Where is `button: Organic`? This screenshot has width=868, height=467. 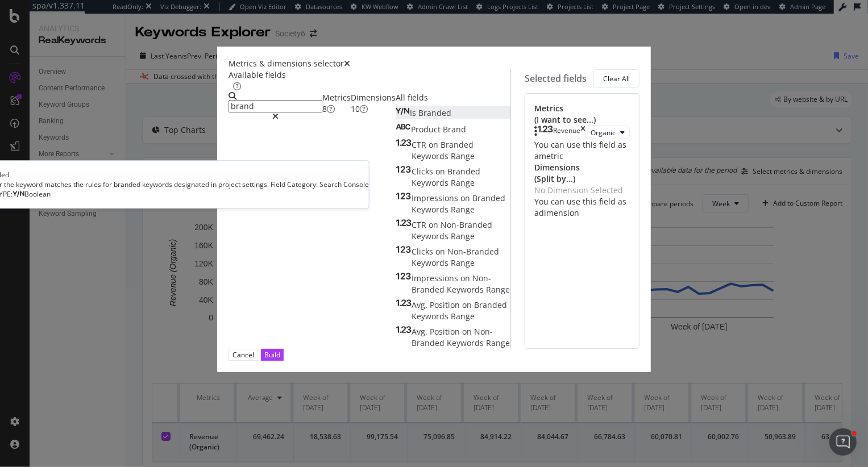 button: Organic is located at coordinates (607, 132).